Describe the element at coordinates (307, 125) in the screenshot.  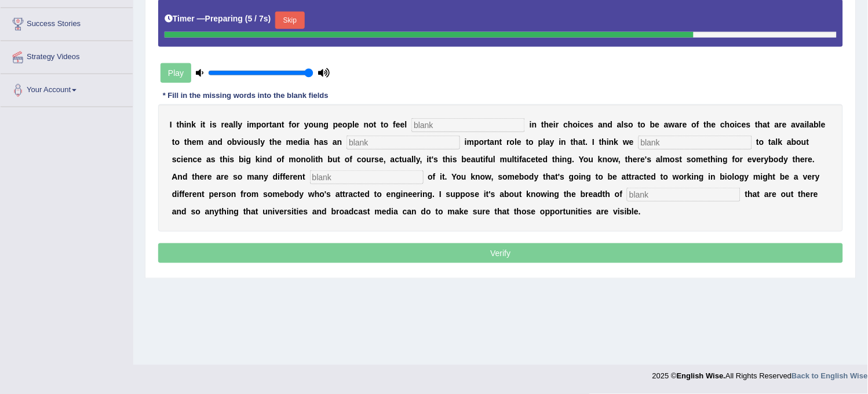
I see `b: y` at that location.